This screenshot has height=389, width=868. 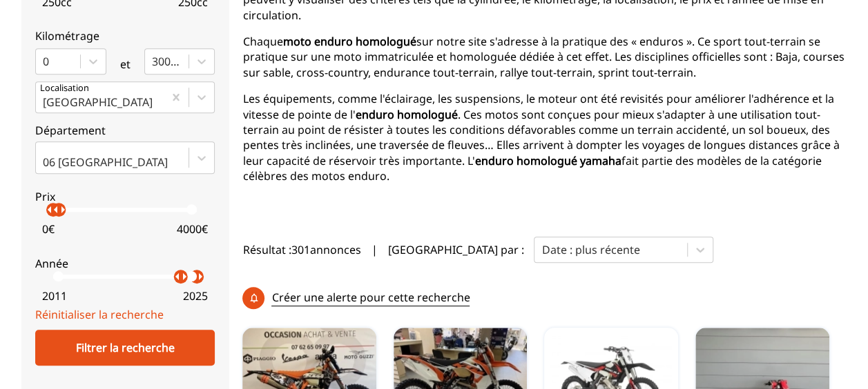 What do you see at coordinates (125, 197) in the screenshot?
I see `p: Prix` at bounding box center [125, 197].